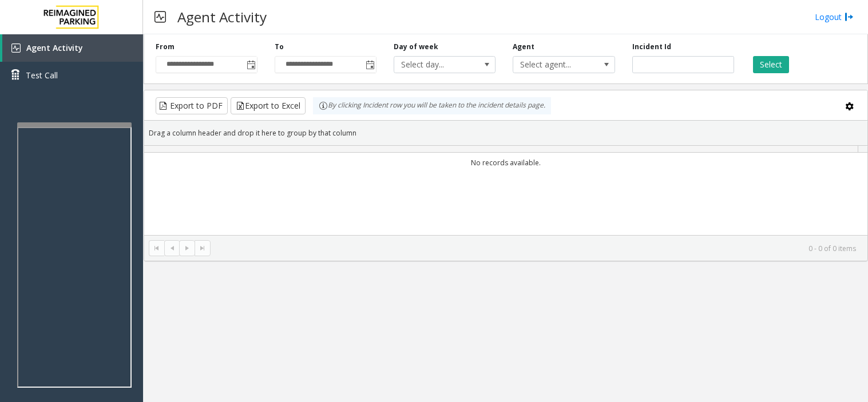 This screenshot has height=402, width=868. Describe the element at coordinates (73, 48) in the screenshot. I see `a: Agent Activity` at that location.